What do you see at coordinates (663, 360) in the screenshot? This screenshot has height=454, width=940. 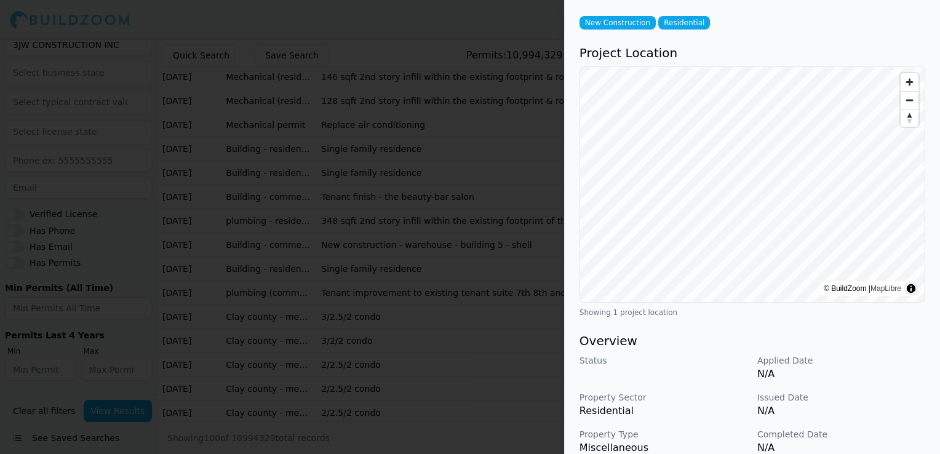 I see `p: Status` at bounding box center [663, 360].